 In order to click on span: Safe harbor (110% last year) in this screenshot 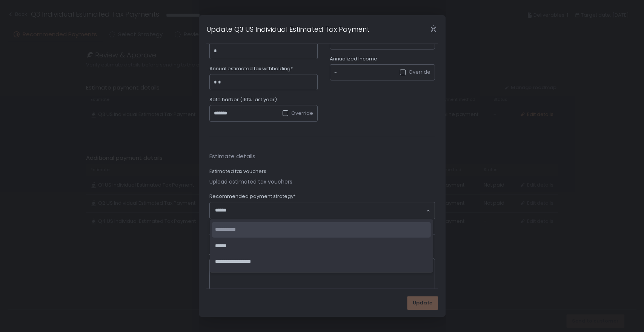, I will do `click(243, 100)`.